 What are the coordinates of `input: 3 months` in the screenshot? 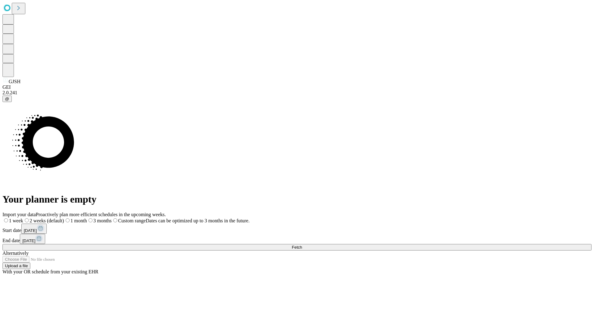 It's located at (90, 220).